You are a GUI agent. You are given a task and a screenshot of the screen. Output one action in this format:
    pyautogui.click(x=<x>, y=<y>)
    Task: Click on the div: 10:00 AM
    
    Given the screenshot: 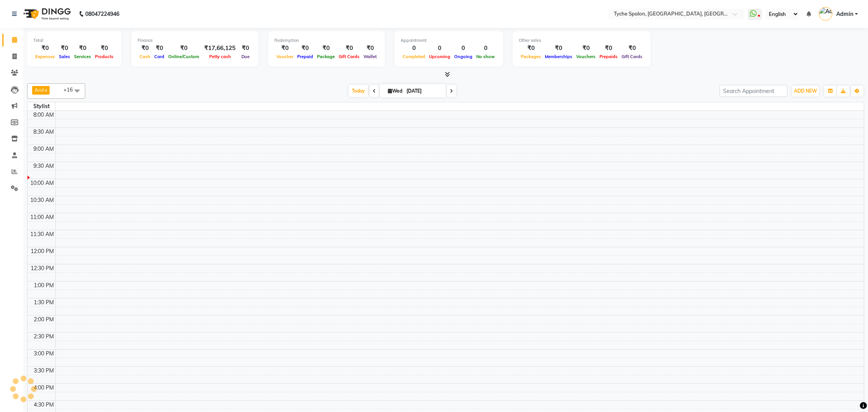 What is the action you would take?
    pyautogui.click(x=42, y=183)
    